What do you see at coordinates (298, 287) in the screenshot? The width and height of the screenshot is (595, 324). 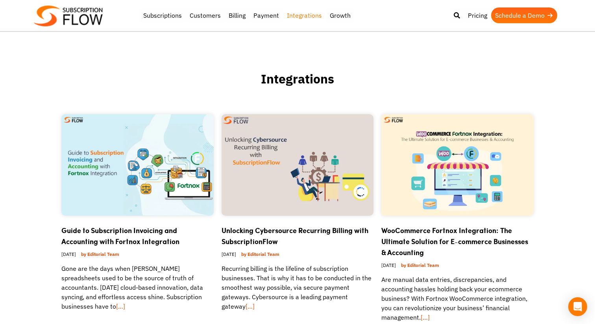 I see `p: Recurring billing is the lifeline of subscription businesses. That is why it has to be conducted ...` at bounding box center [298, 287].